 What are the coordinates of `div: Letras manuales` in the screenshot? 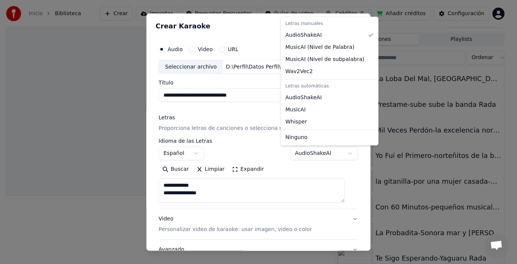 It's located at (329, 24).